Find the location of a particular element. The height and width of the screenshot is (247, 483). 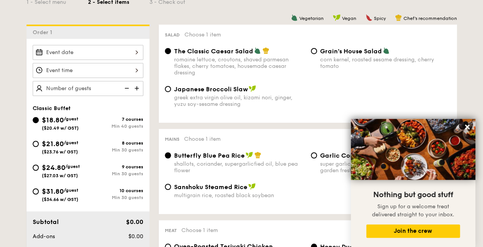

button: Join the crew is located at coordinates (413, 231).